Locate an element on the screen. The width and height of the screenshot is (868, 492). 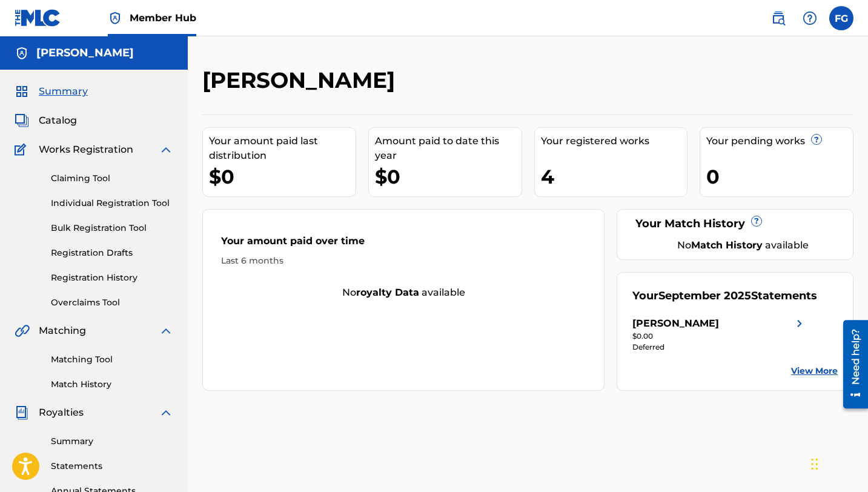
strong: royalty data is located at coordinates (388, 292).